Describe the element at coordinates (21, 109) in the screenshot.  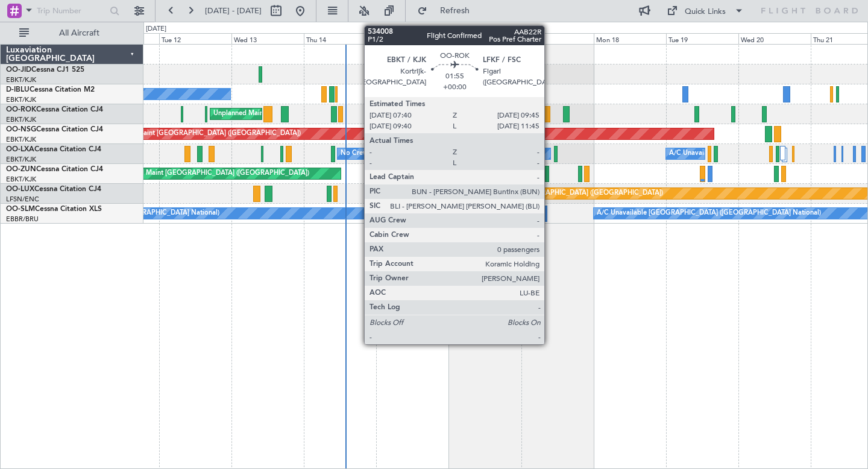
I see `span: OO-ROK` at that location.